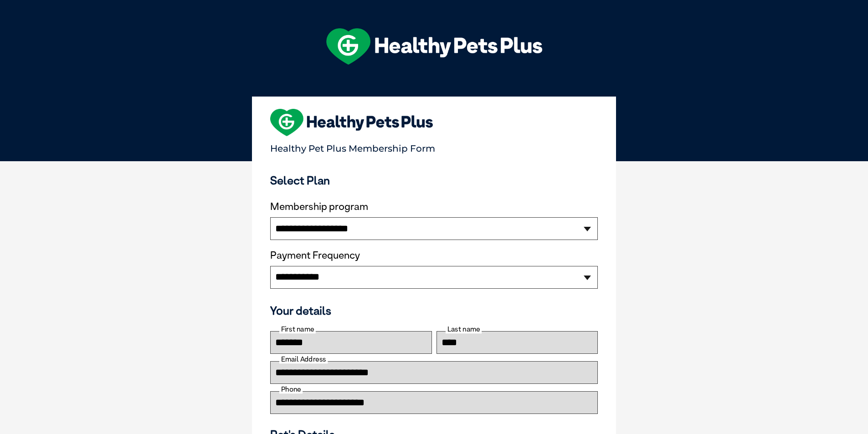 The image size is (868, 434). Describe the element at coordinates (315, 256) in the screenshot. I see `label: Payment Frequency` at that location.